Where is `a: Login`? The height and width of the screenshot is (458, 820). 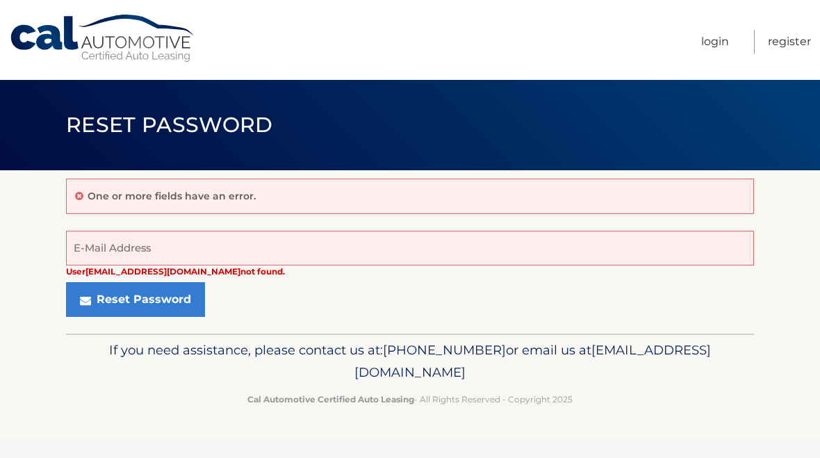
a: Login is located at coordinates (715, 42).